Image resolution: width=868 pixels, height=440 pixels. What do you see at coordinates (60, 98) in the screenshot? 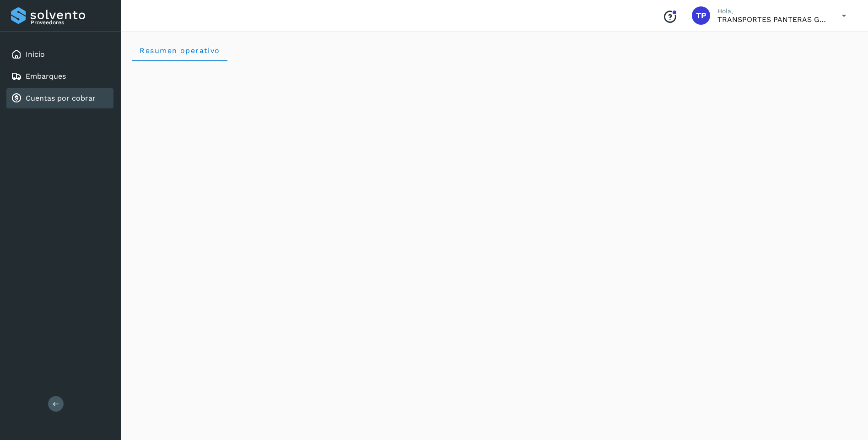
I see `div: Cuentas por cobrar` at bounding box center [60, 98].